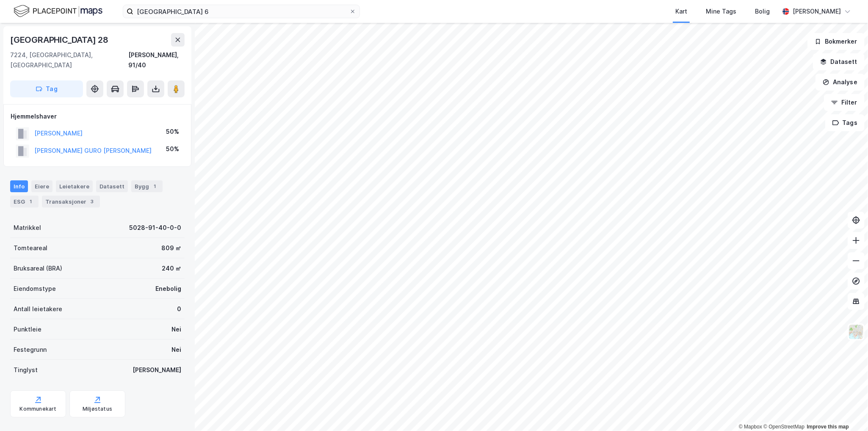 This screenshot has height=431, width=868. I want to click on a: Mapbox, so click(750, 427).